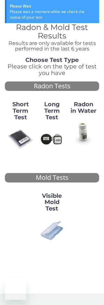  I want to click on h1: Radon & Mold Test Results, so click(52, 32).